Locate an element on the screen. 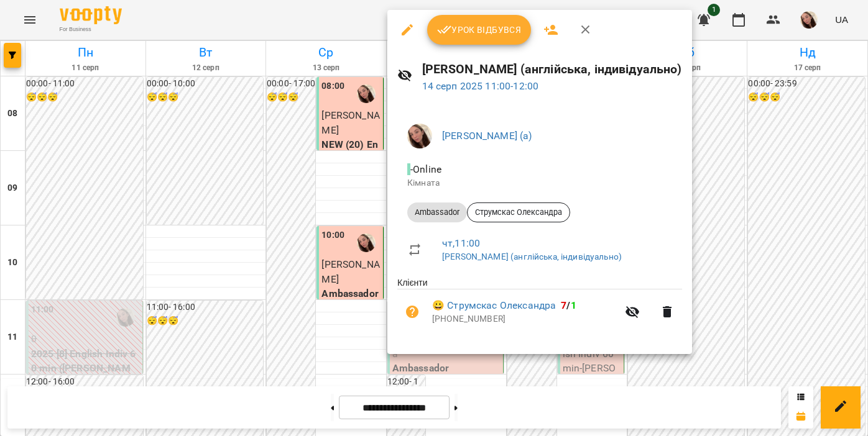  div: Струмскас Олександра is located at coordinates (518, 213).